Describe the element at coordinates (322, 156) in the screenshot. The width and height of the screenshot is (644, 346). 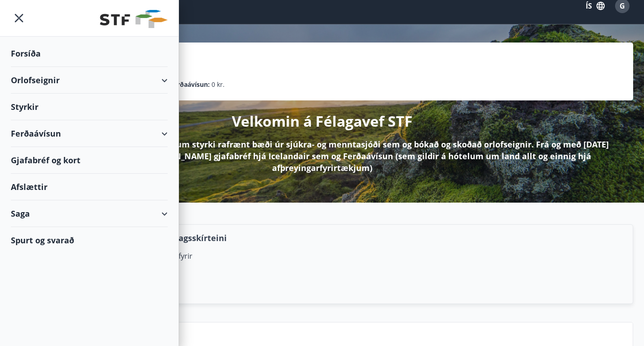
I see `p: Hér á Félagavefnum getur þú sótt um styrki rafrænt bæði úr sjúkra- og menntasjóði sem og bókað og...` at that location.